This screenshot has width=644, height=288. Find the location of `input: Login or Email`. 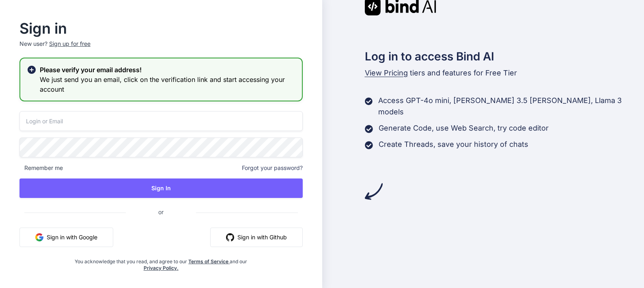

input: Login or Email is located at coordinates (161, 121).